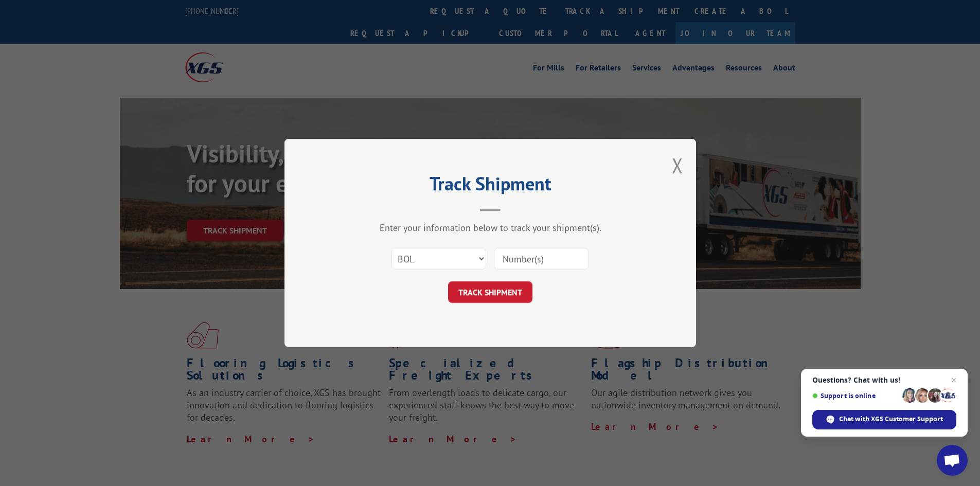  Describe the element at coordinates (953, 461) in the screenshot. I see `div: Open chat` at that location.